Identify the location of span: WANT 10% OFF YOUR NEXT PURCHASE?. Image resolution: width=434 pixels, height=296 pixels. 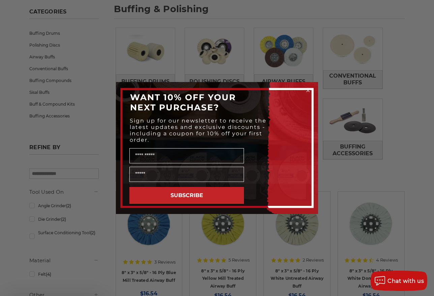
(183, 102).